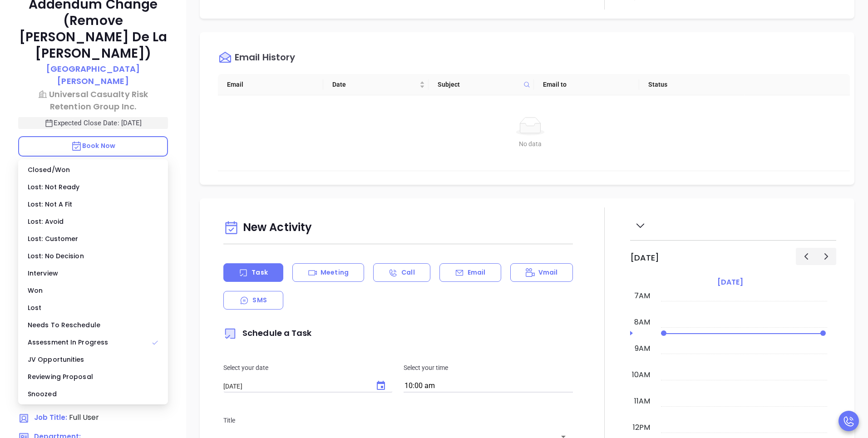 The height and width of the screenshot is (438, 868). I want to click on th: Date, so click(376, 84).